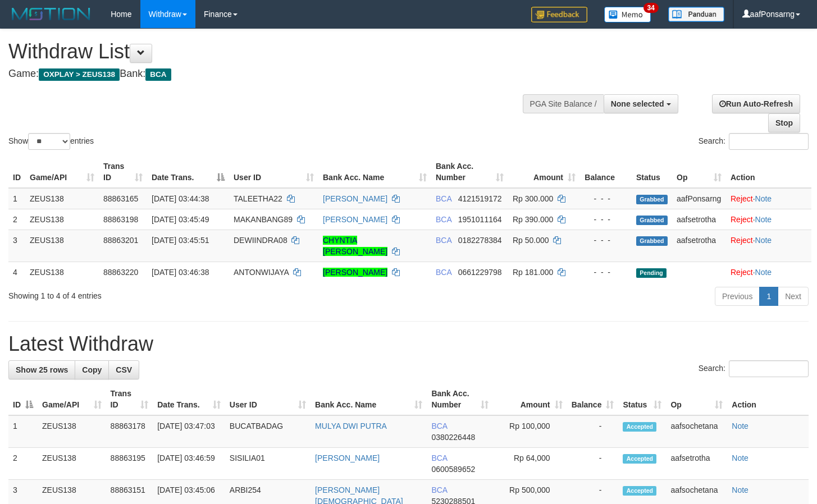  What do you see at coordinates (530, 399) in the screenshot?
I see `th: Amount: activate to sort column ascending` at bounding box center [530, 399].